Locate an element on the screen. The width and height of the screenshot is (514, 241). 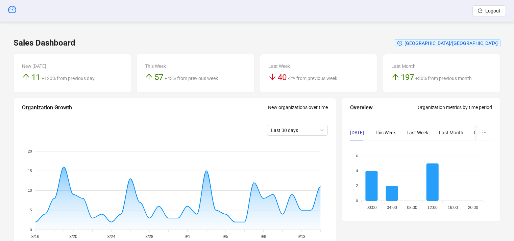
tspan: 6 is located at coordinates (357, 156).